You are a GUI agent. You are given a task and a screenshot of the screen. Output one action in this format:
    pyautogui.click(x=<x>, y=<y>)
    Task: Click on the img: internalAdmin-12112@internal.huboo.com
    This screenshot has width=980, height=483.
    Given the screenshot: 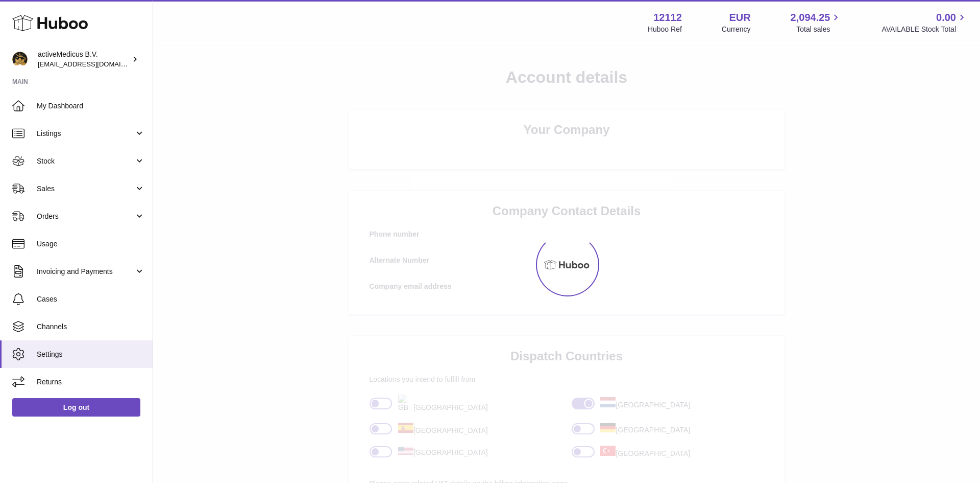 What is the action you would take?
    pyautogui.click(x=20, y=59)
    